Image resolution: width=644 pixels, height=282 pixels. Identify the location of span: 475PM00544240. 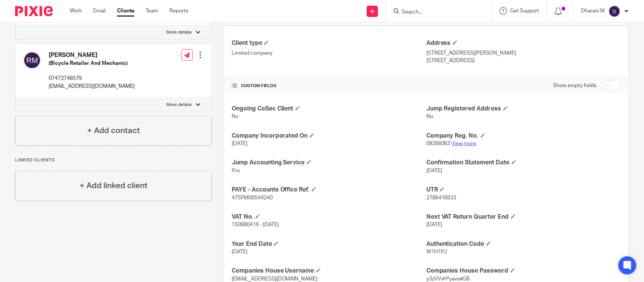
(252, 198).